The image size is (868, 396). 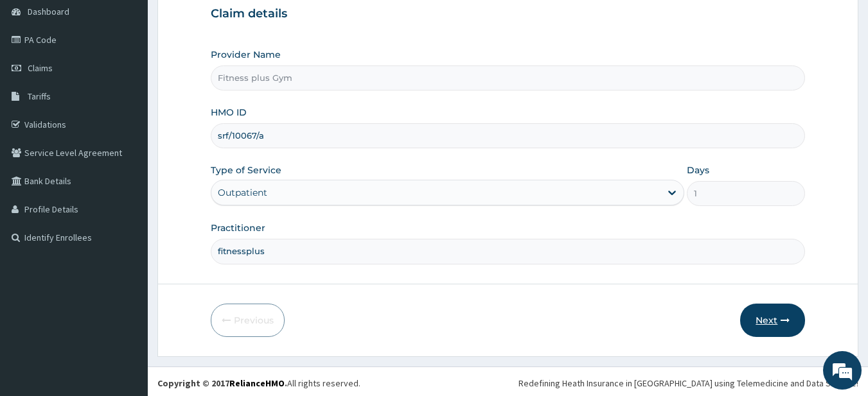 What do you see at coordinates (126, 182) in the screenshot?
I see `span: We're online!` at bounding box center [126, 182].